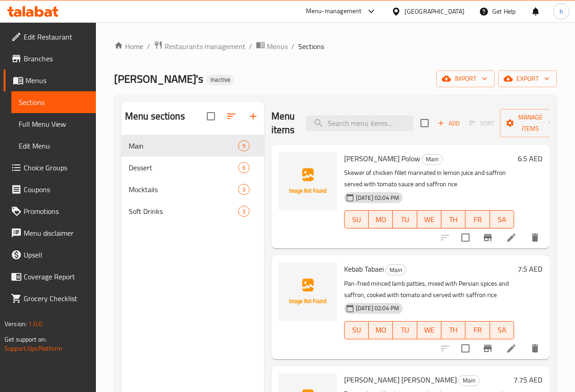  Describe the element at coordinates (466, 78) in the screenshot. I see `button: import` at that location.